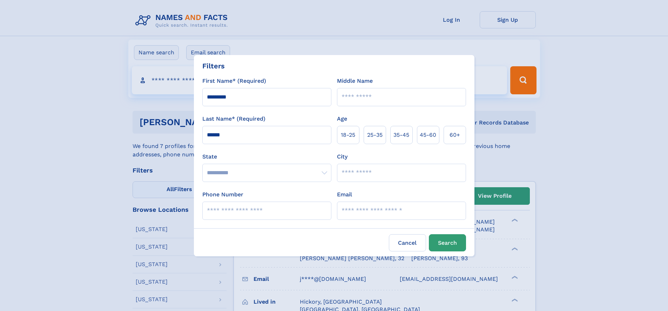 The width and height of the screenshot is (668, 311). What do you see at coordinates (223, 195) in the screenshot?
I see `label: Phone Number` at bounding box center [223, 195].